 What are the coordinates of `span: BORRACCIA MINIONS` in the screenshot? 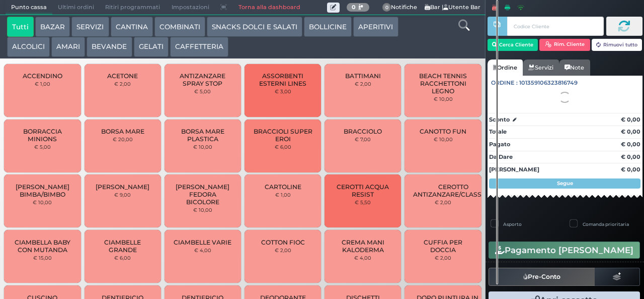 It's located at (42, 135).